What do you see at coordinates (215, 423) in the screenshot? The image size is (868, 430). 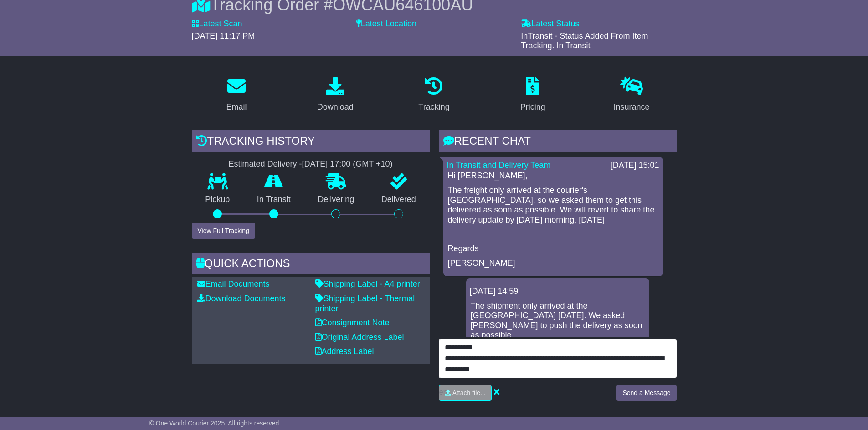 I see `span: © One World Courier 2025. All rights reserved.` at bounding box center [215, 423].